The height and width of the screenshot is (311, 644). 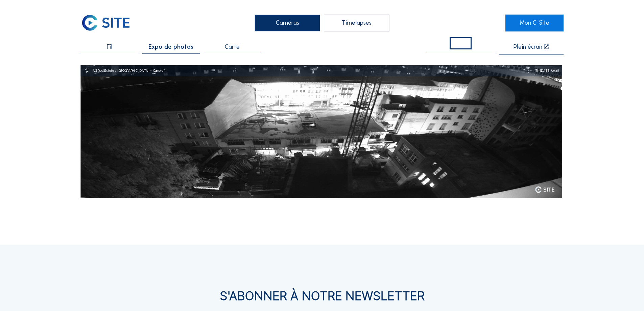 What do you see at coordinates (528, 47) in the screenshot?
I see `div: Plein écran` at bounding box center [528, 47].